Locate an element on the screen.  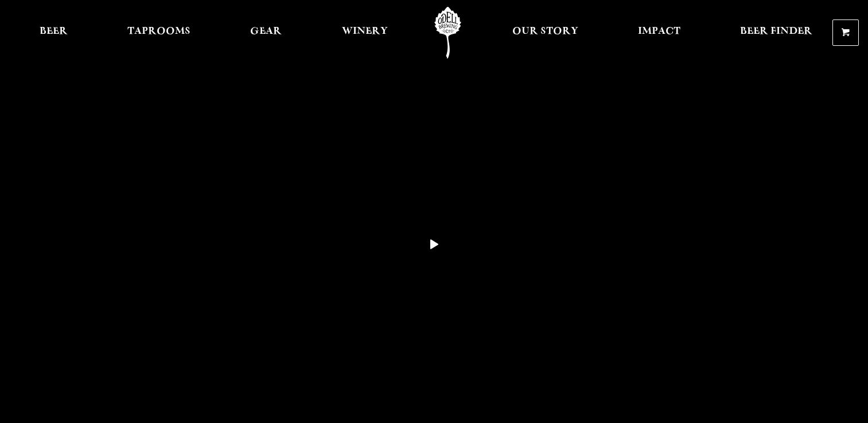
span: Beer is located at coordinates (54, 32).